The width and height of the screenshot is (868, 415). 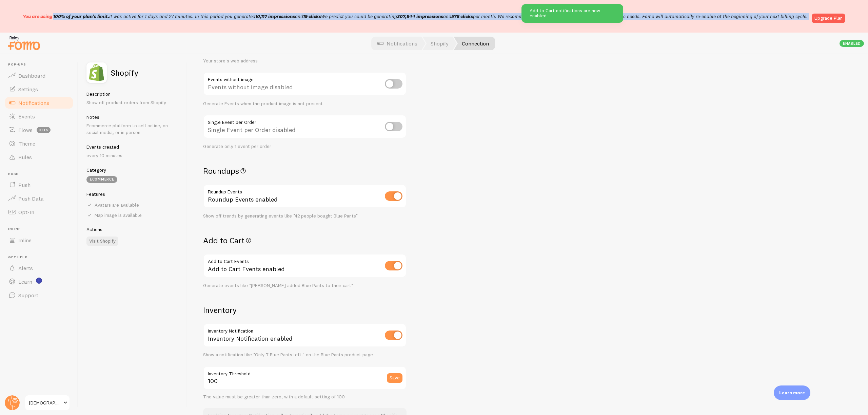 What do you see at coordinates (27, 143) in the screenshot?
I see `span: Theme` at bounding box center [27, 143].